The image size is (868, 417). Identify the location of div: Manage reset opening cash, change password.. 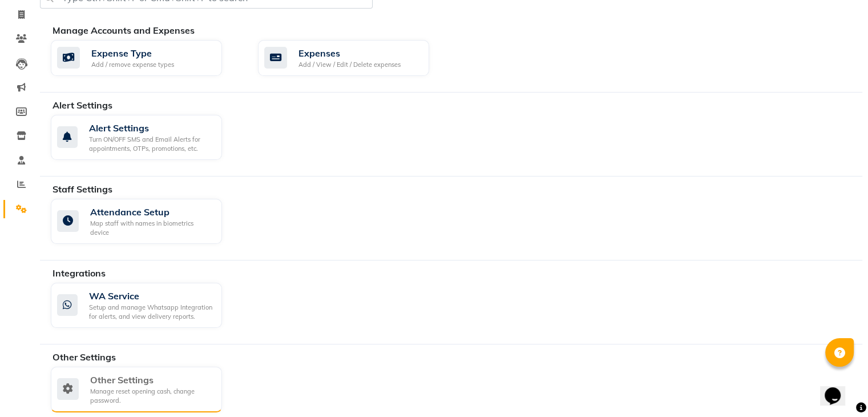
(151, 396).